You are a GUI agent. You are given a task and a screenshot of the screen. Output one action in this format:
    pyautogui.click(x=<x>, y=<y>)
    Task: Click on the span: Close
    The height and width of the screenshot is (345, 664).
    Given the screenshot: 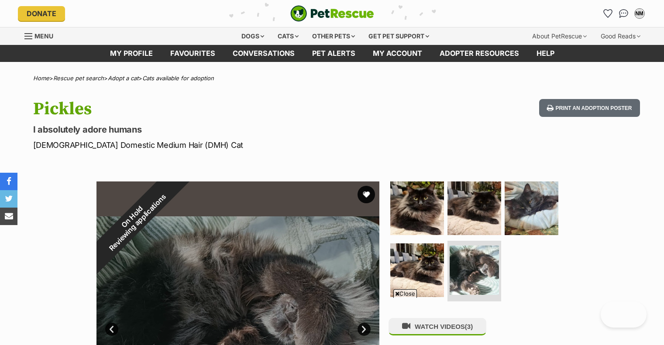 What is the action you would take?
    pyautogui.click(x=405, y=294)
    